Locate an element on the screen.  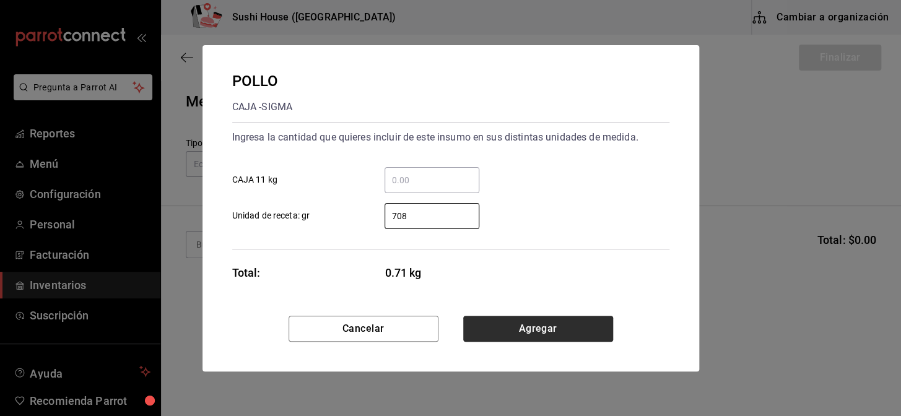
span: Unidad de receta: gr is located at coordinates (271, 216).